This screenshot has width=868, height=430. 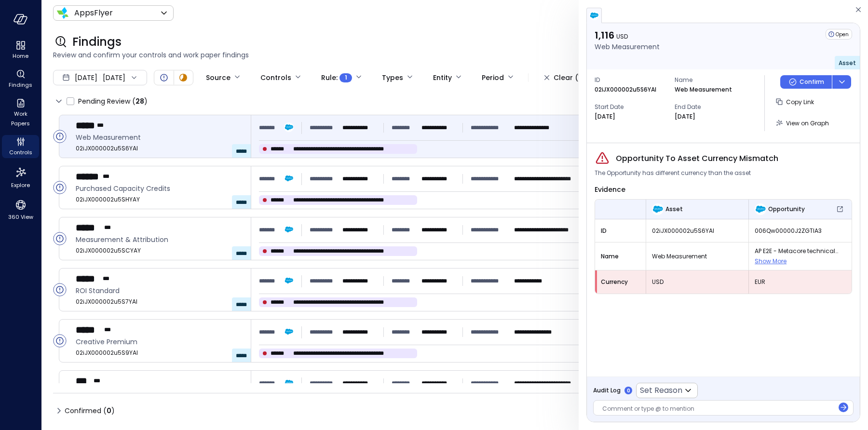 I want to click on span: Copy Link, so click(x=800, y=102).